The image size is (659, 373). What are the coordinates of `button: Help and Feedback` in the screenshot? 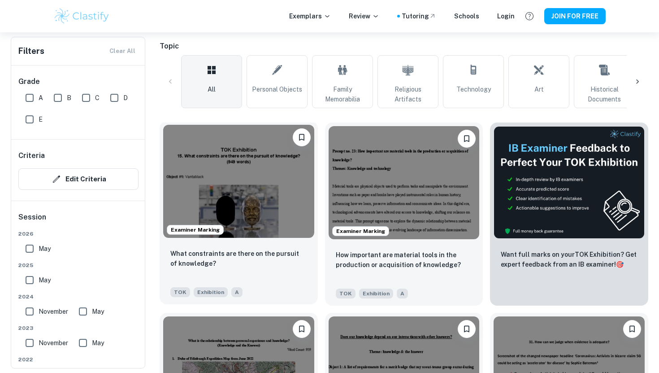 It's located at (530, 16).